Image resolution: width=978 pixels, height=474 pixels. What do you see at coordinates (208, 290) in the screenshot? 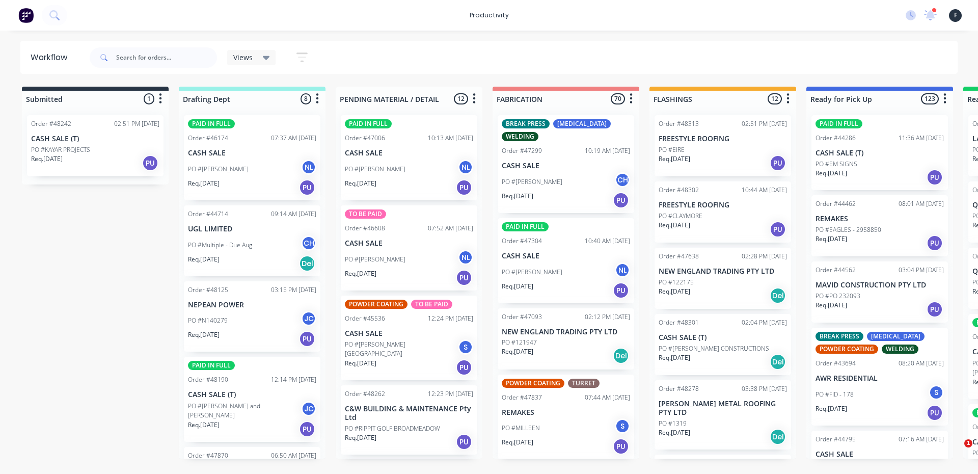
I see `div: Order #48125` at bounding box center [208, 290].